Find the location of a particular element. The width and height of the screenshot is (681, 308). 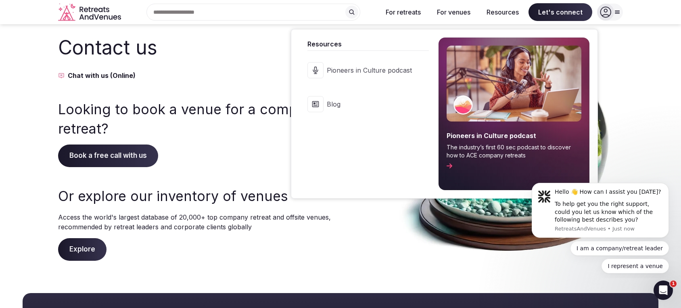

div: To help get you the right support, could you let us know which of the following best describes you? is located at coordinates (89, 36).